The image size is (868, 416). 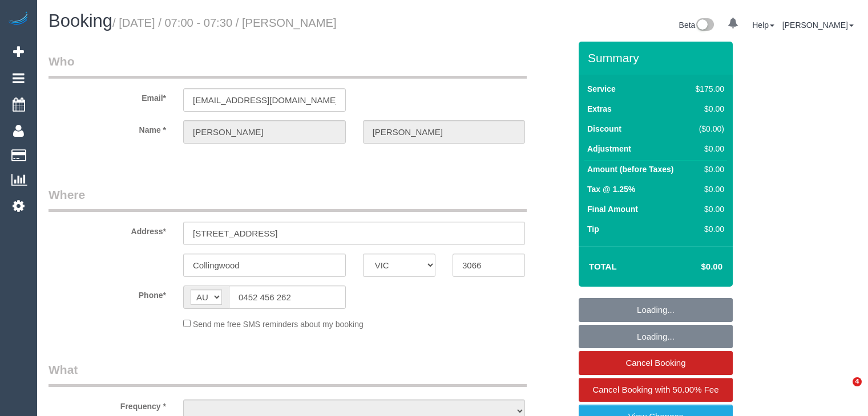 What do you see at coordinates (107, 96) in the screenshot?
I see `label: Email*` at bounding box center [107, 96].